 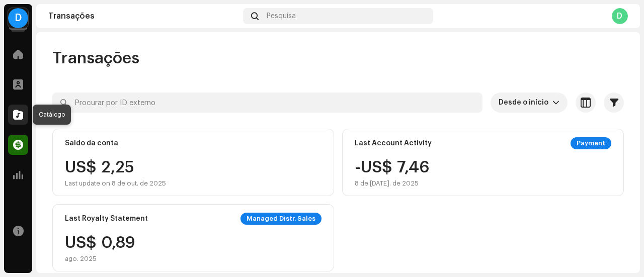 What do you see at coordinates (281, 219) in the screenshot?
I see `div: Managed Distr. Sales` at bounding box center [281, 219].